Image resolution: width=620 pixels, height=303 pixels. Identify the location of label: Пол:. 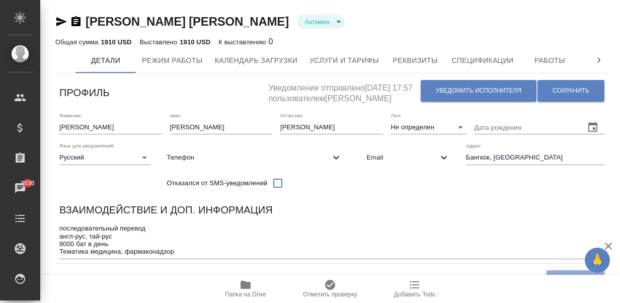
(396, 115).